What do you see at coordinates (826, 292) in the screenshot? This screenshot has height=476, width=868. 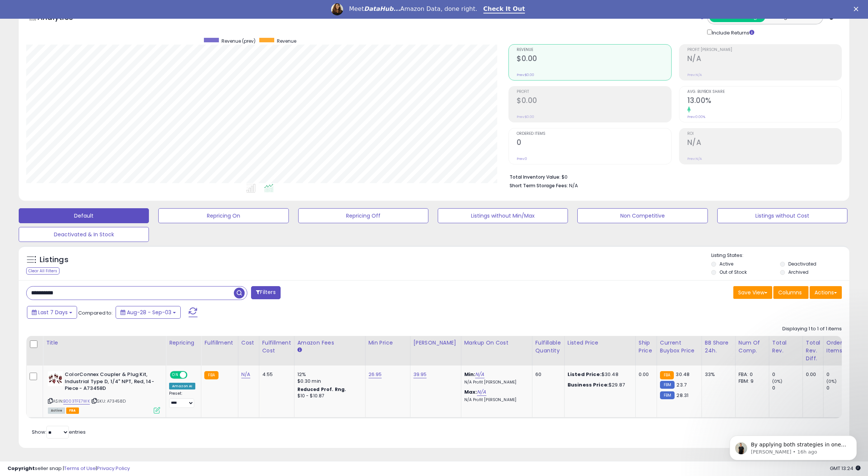 I see `button: Actions` at bounding box center [826, 292].